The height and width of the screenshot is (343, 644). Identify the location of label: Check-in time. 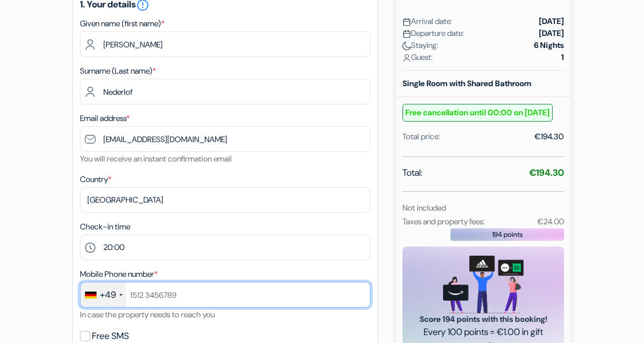
(105, 226).